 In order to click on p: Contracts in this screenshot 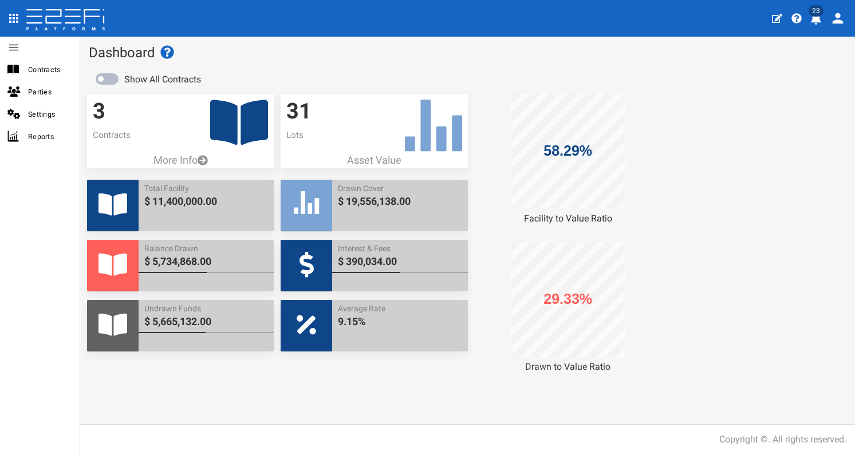, I will do `click(180, 135)`.